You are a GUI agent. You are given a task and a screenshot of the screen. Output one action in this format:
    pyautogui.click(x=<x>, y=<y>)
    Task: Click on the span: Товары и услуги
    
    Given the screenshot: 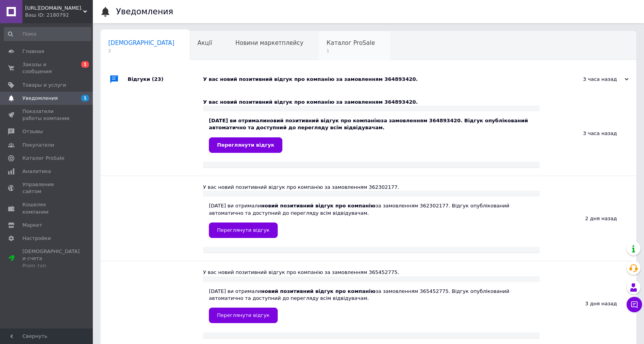 What is the action you would take?
    pyautogui.click(x=44, y=86)
    